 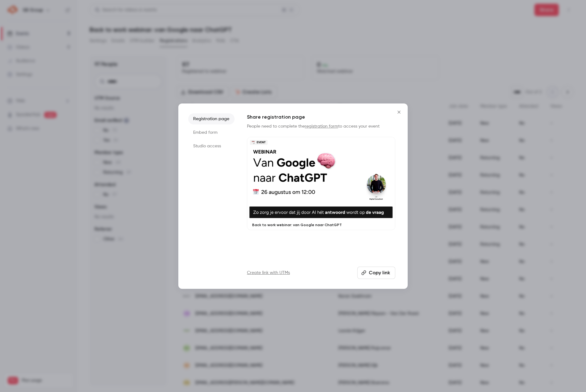 What do you see at coordinates (399, 112) in the screenshot?
I see `button: Close` at bounding box center [399, 112].